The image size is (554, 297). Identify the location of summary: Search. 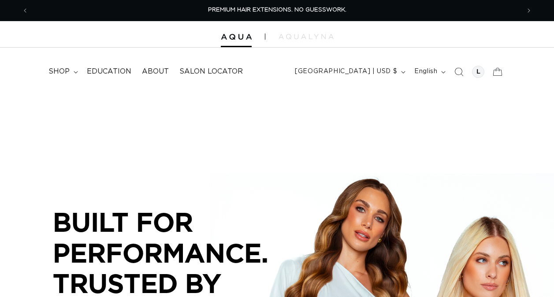
(459, 72).